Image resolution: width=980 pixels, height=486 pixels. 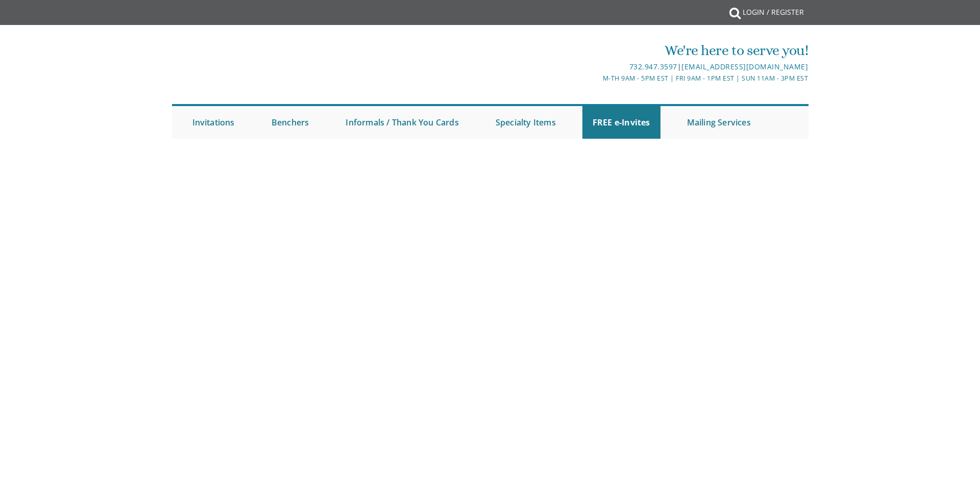 What do you see at coordinates (719, 122) in the screenshot?
I see `a: Mailing Services` at bounding box center [719, 122].